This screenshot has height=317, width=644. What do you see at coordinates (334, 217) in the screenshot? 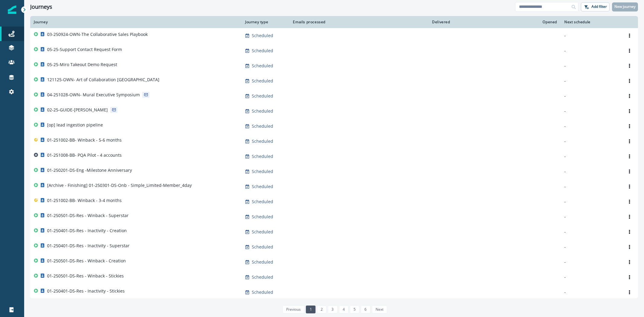
I see `a: 01-250501-DS-Res - Winback - SuperstarScheduled--Options` at bounding box center [334, 217].